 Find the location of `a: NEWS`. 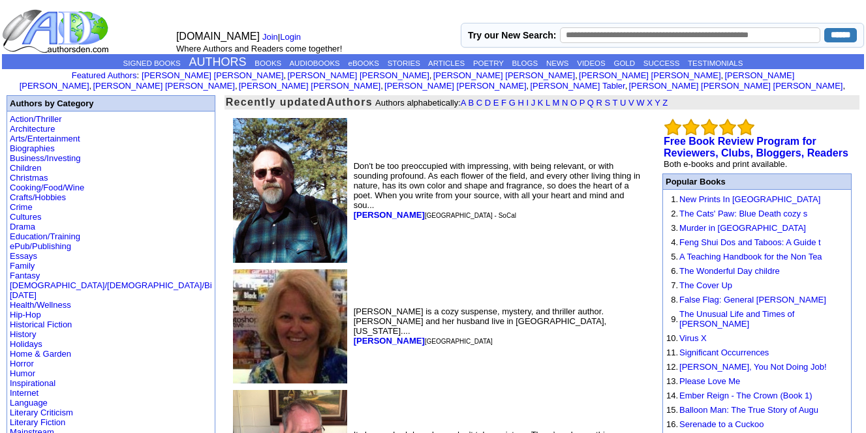

a: NEWS is located at coordinates (558, 63).